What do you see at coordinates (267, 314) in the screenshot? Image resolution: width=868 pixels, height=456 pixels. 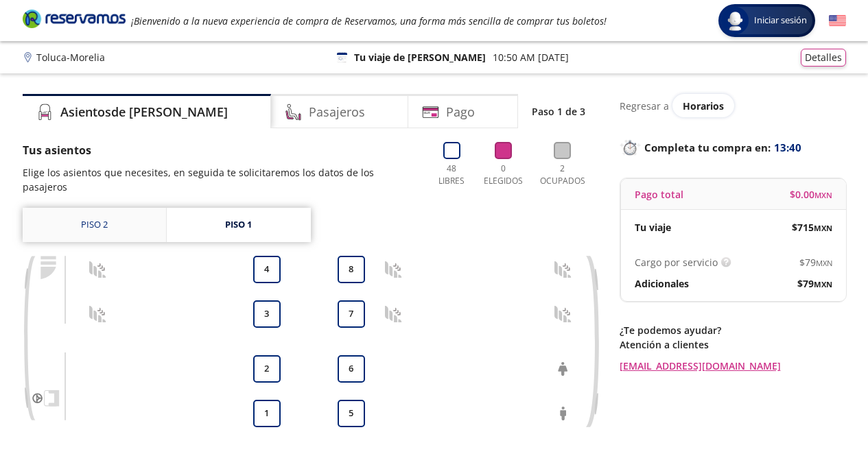 I see `button: 3` at bounding box center [267, 314].